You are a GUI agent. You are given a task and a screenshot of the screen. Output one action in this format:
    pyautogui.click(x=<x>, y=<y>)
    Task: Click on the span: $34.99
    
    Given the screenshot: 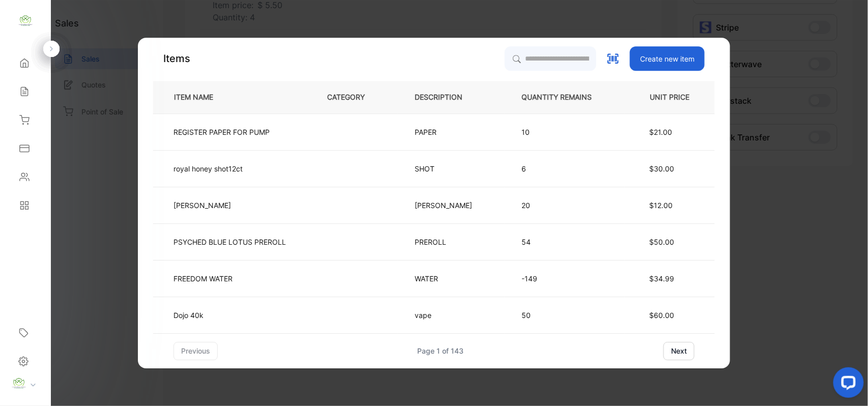 What is the action you would take?
    pyautogui.click(x=662, y=278)
    